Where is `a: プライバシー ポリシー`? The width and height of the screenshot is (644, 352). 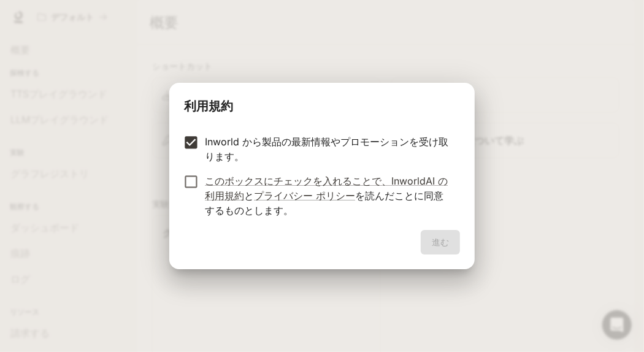 a: プライバシー ポリシー is located at coordinates (304, 196).